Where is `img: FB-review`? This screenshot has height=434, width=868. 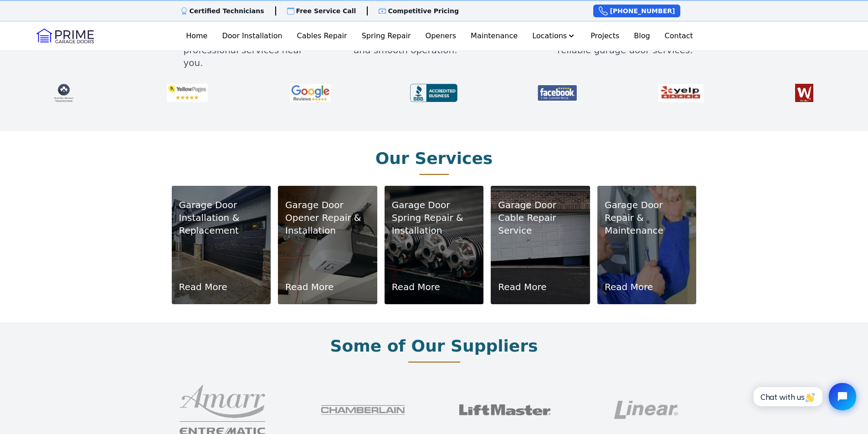 img: FB-review is located at coordinates (557, 93).